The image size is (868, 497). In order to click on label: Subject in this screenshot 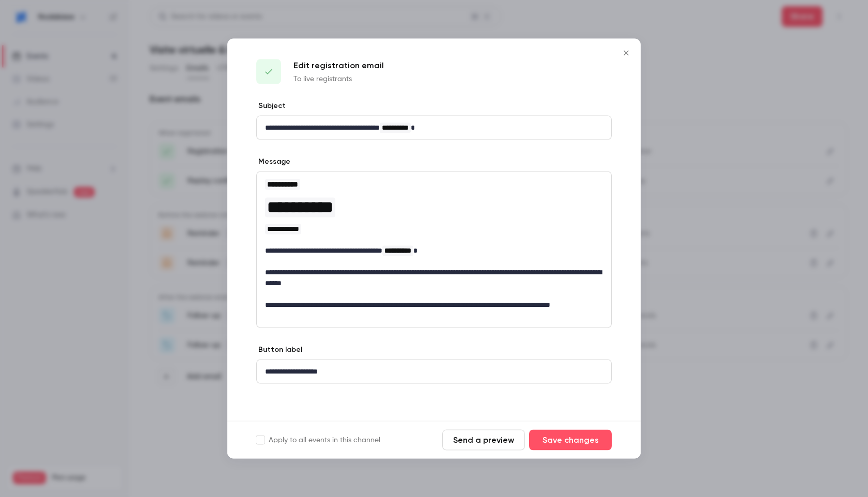, I will do `click(271, 106)`.